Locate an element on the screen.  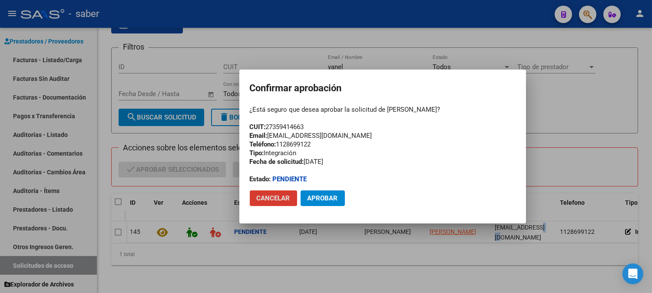
span: Aprobar is located at coordinates (323, 198).